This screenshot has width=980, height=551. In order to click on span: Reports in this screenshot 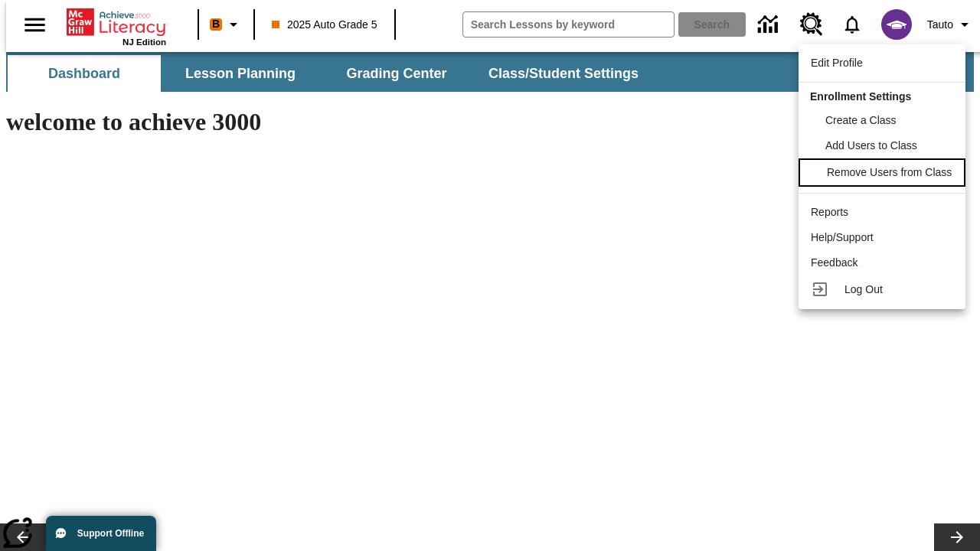, I will do `click(829, 212)`.